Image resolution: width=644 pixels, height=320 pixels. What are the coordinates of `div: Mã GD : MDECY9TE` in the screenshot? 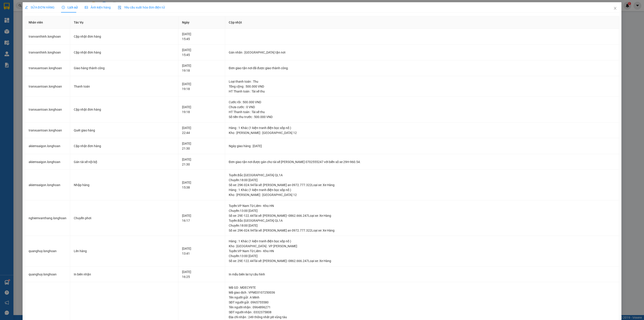 It's located at (422, 287).